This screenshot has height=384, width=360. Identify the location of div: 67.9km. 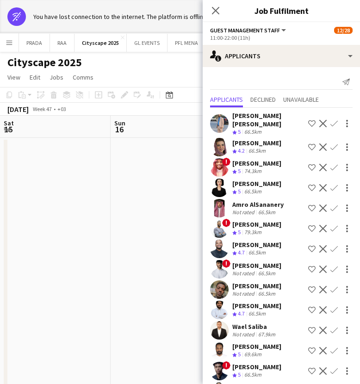
(267, 334).